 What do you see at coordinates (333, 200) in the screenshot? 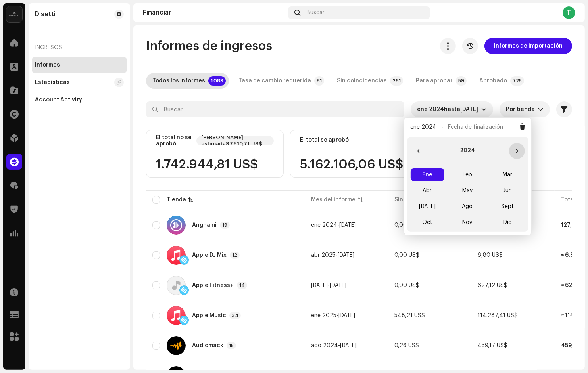
I see `div: Mes del informe` at bounding box center [333, 200].